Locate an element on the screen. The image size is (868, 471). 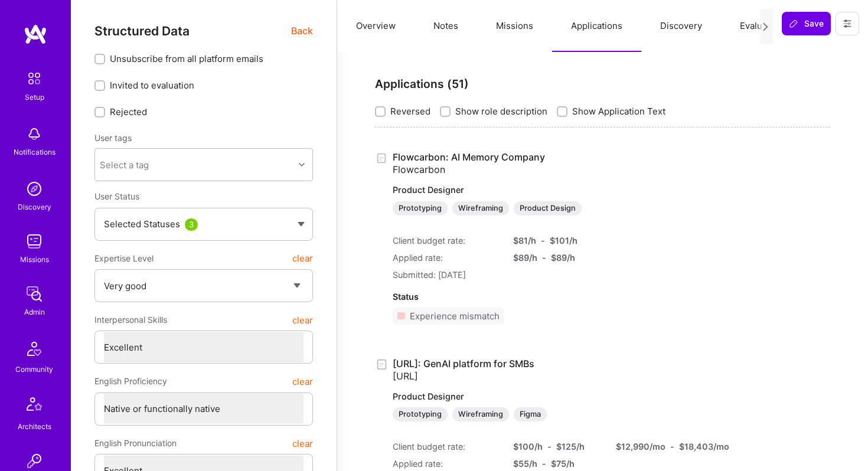
span: Rejected is located at coordinates (128, 112).